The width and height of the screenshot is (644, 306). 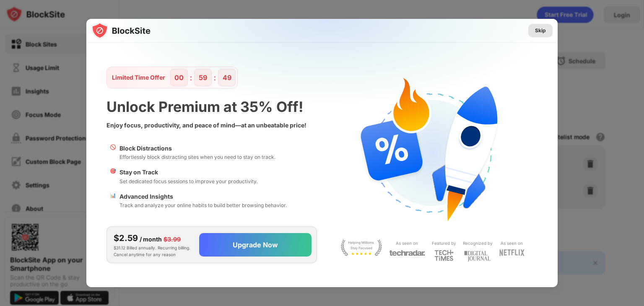 I want to click on img: gradient.svg, so click(x=327, y=102).